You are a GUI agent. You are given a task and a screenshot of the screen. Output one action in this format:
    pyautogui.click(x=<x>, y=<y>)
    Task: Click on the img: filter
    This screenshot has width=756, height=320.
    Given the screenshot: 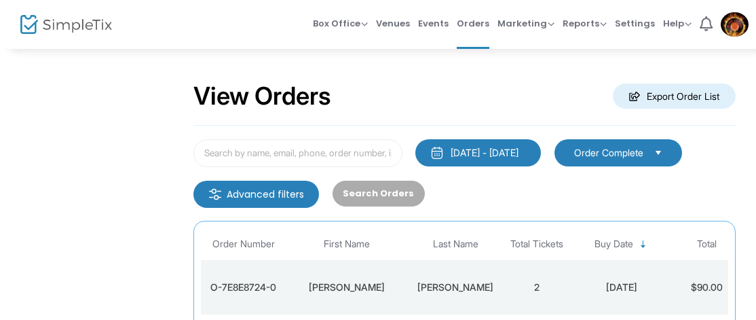 What is the action you would take?
    pyautogui.click(x=215, y=194)
    